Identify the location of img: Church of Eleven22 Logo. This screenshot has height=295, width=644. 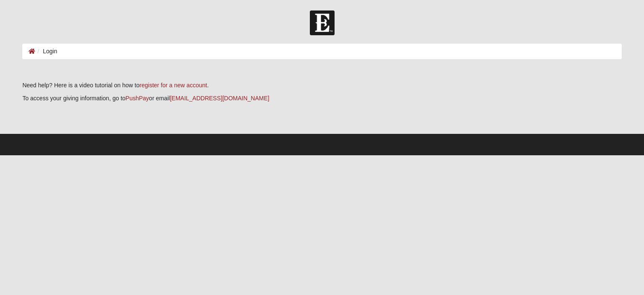
(322, 23).